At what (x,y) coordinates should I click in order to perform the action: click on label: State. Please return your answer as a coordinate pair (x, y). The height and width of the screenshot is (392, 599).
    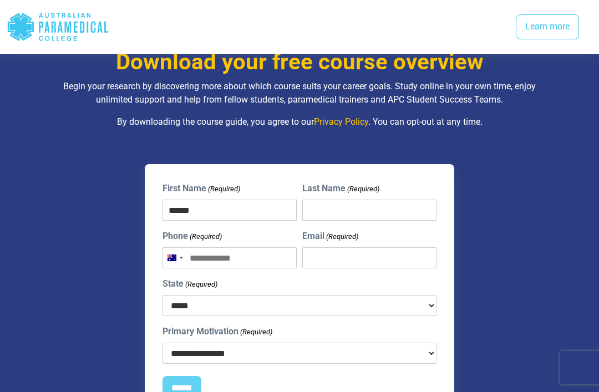
    Looking at the image, I should click on (190, 284).